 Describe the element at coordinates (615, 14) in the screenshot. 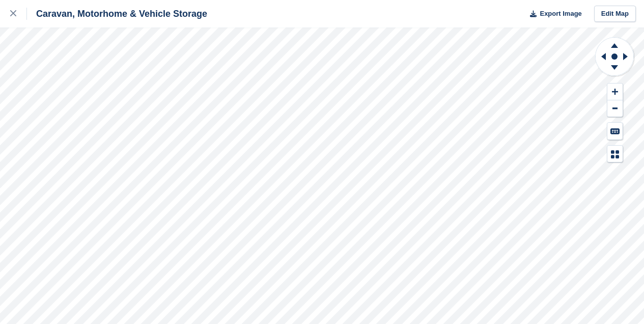

I see `a: Edit Map` at that location.